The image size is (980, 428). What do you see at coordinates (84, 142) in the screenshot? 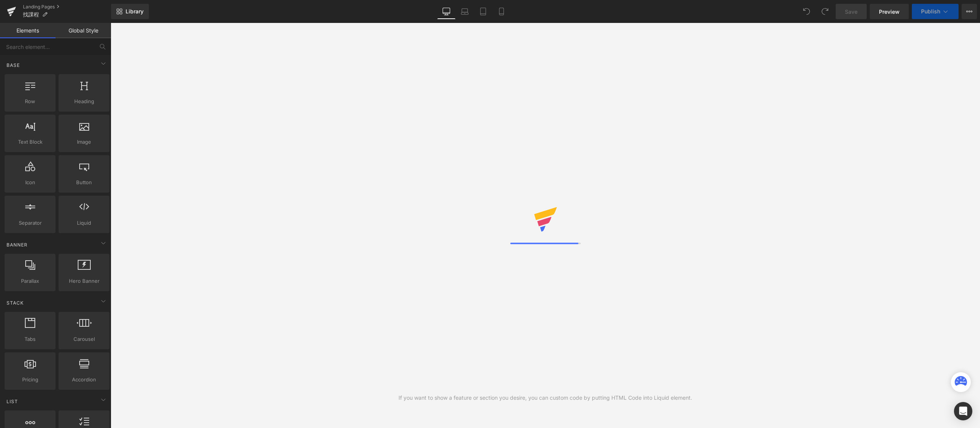
I see `span: Image` at bounding box center [84, 142].